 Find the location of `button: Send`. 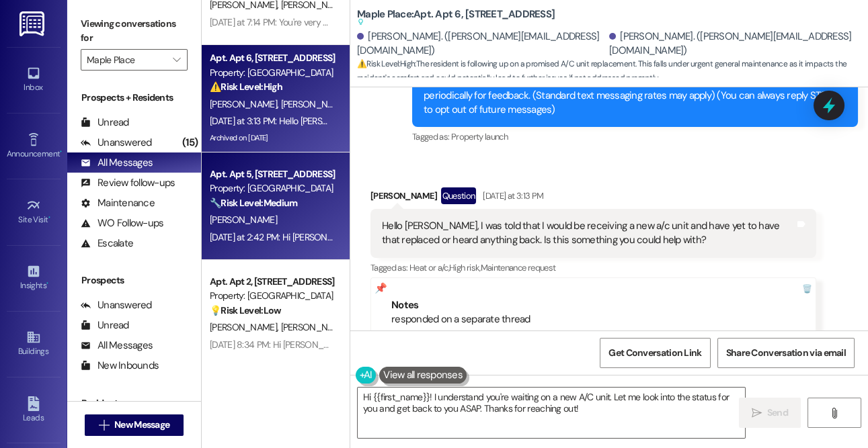

button: Send is located at coordinates (769, 412).